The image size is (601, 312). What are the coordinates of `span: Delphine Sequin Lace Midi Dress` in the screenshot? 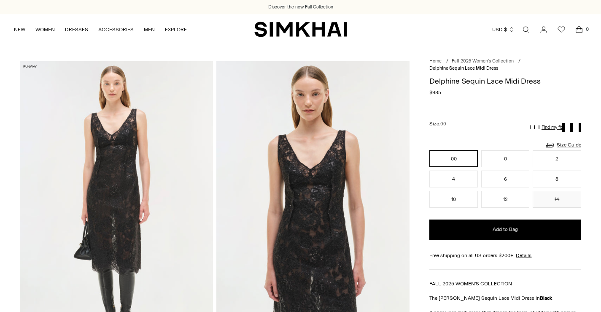 It's located at (464, 68).